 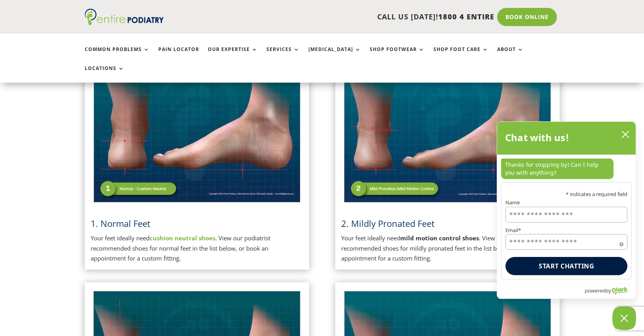 What do you see at coordinates (197, 131) in the screenshot?
I see `img: Normal Feet - View Podiatrist Recommended Cushion Neutral Shoes` at bounding box center [197, 131].